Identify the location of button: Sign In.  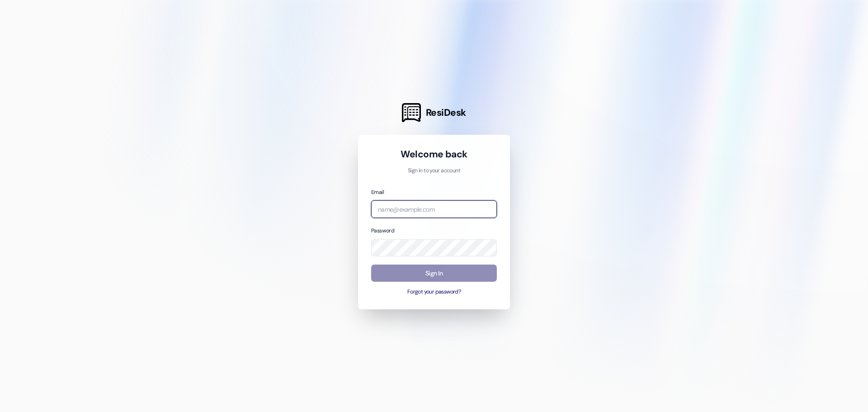
(434, 274).